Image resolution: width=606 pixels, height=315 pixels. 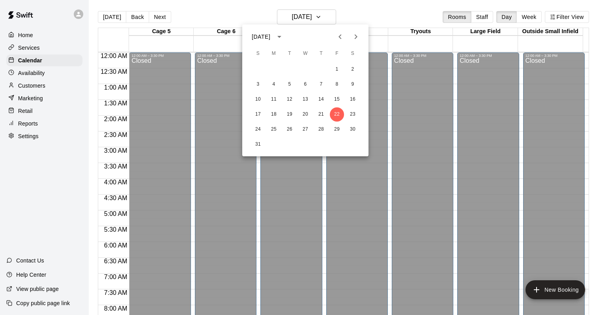 What do you see at coordinates (321, 114) in the screenshot?
I see `button: 21` at bounding box center [321, 114].